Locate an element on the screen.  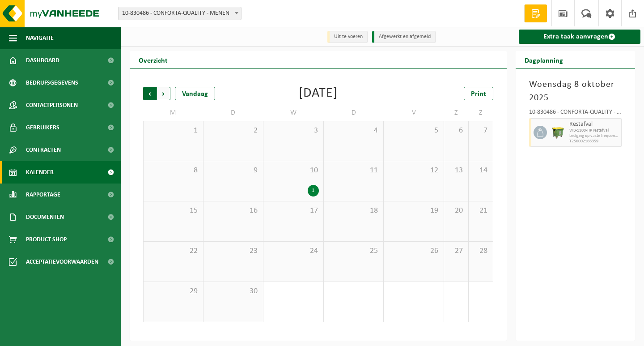
span: 23 is located at coordinates (234, 251).